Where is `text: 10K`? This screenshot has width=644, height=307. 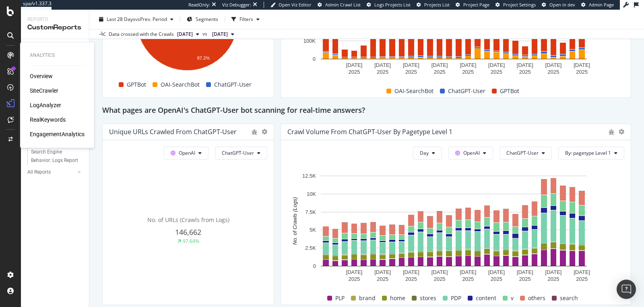 text: 10K is located at coordinates (311, 194).